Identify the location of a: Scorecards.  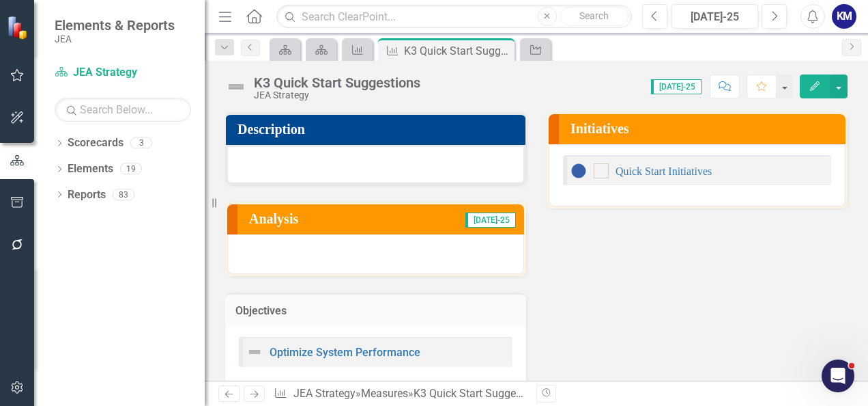
(95, 143).